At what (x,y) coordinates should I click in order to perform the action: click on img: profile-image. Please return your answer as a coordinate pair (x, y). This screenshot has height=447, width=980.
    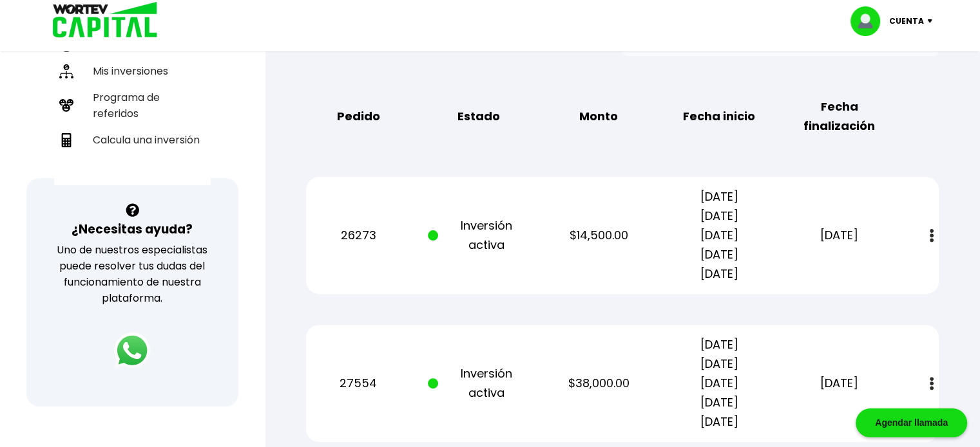
    Looking at the image, I should click on (870, 22).